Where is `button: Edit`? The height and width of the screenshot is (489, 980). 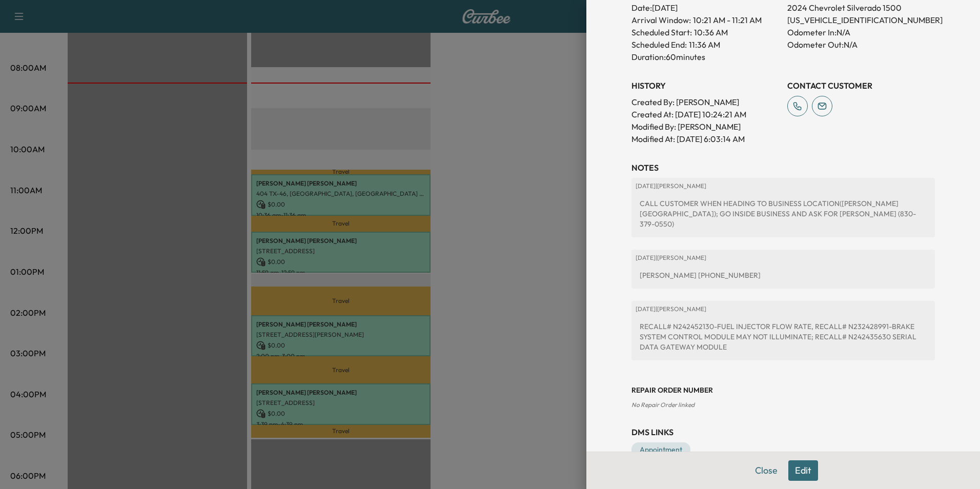
button: Edit is located at coordinates (803, 471).